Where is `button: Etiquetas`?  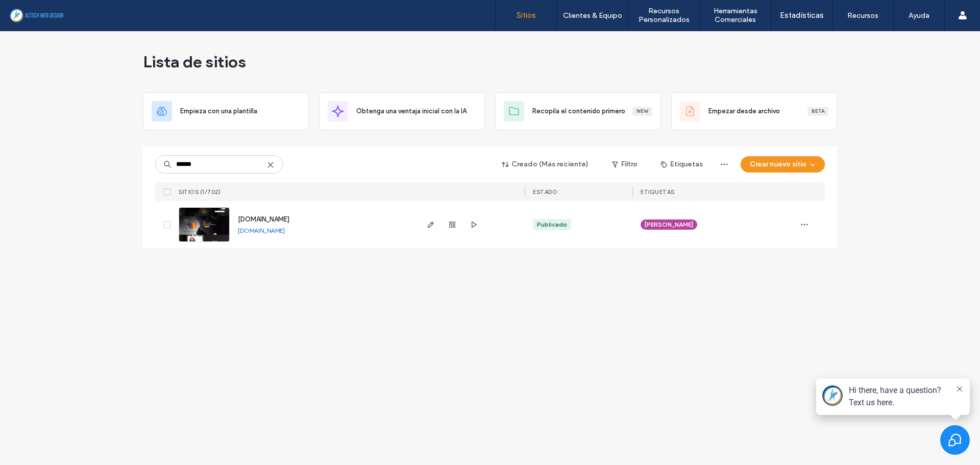 button: Etiquetas is located at coordinates (682, 165).